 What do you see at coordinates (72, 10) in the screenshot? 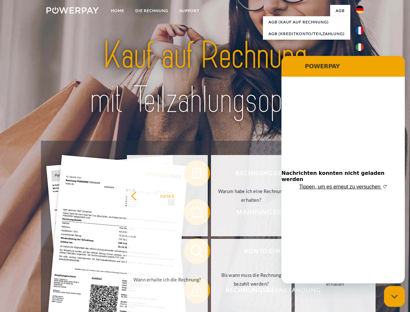
I see `img: logo-powerpay-white.svg` at bounding box center [72, 10].